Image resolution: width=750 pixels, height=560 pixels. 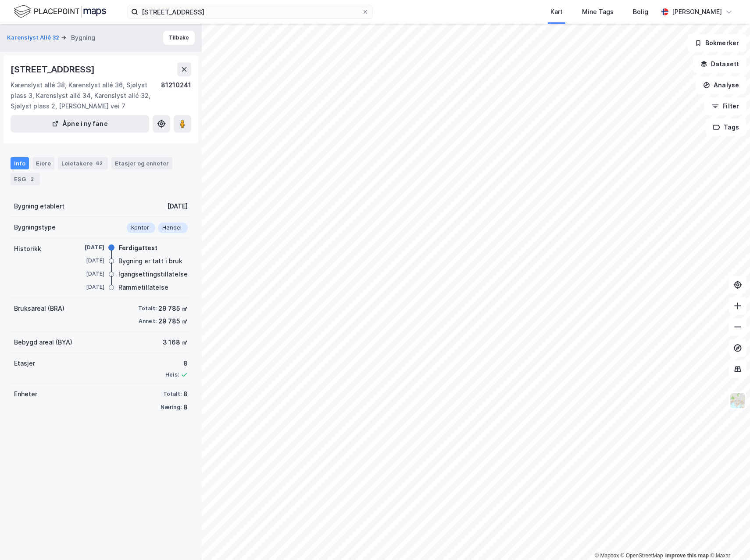 I want to click on div: Leietakere, so click(x=83, y=163).